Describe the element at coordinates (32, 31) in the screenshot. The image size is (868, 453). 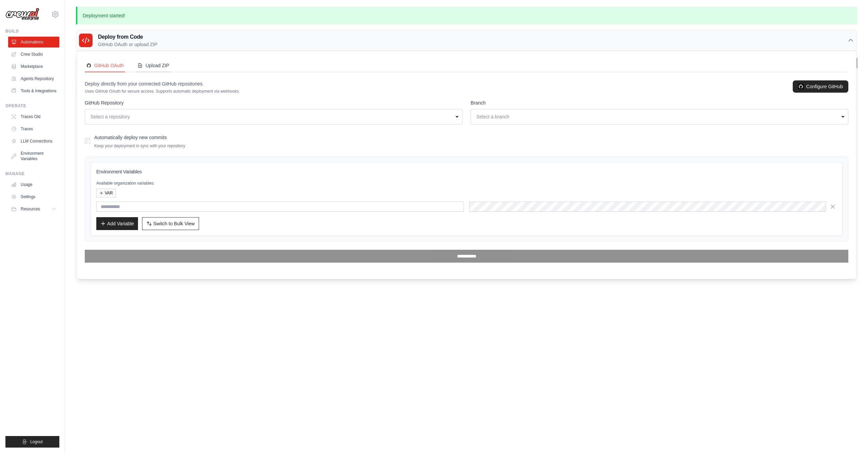
I see `div: Build` at that location.